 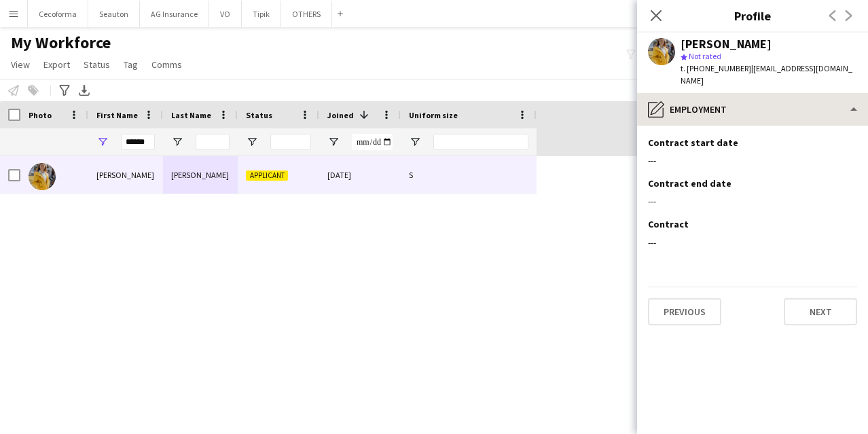 What do you see at coordinates (225, 13) in the screenshot?
I see `button: VO` at bounding box center [225, 13].